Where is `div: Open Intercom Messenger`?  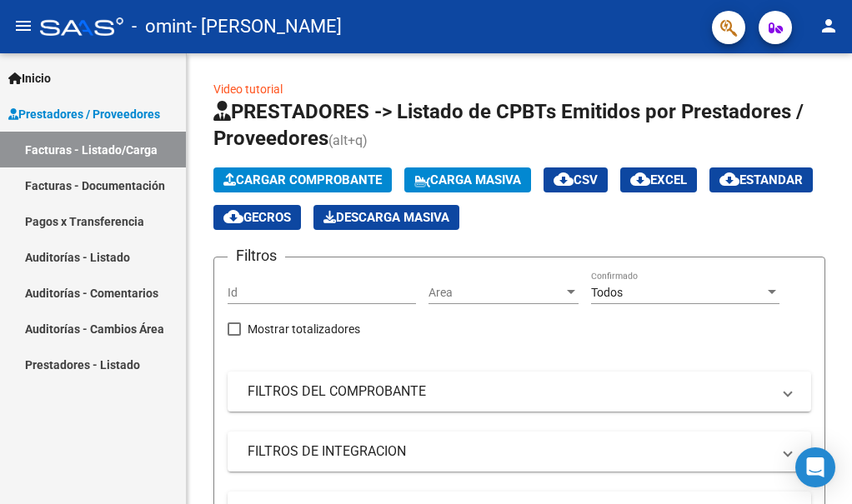 div: Open Intercom Messenger is located at coordinates (814, 468).